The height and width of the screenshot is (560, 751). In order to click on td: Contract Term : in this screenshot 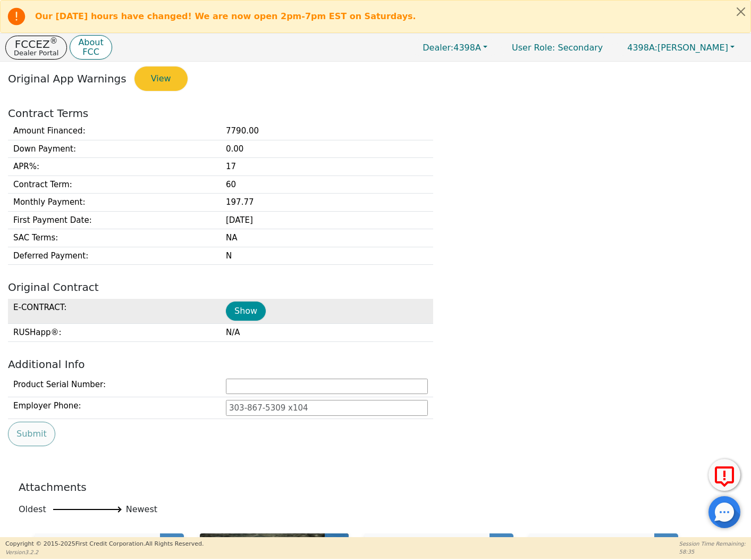, I will do `click(114, 184)`.